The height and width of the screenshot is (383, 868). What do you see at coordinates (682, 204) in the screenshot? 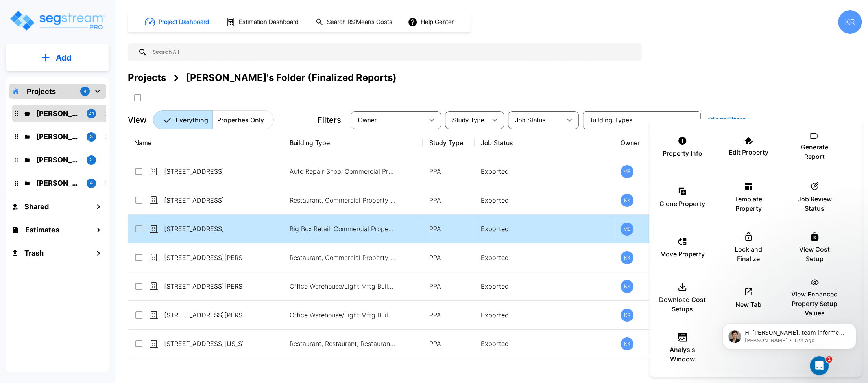
I see `p: Clone Property` at bounding box center [682, 204].